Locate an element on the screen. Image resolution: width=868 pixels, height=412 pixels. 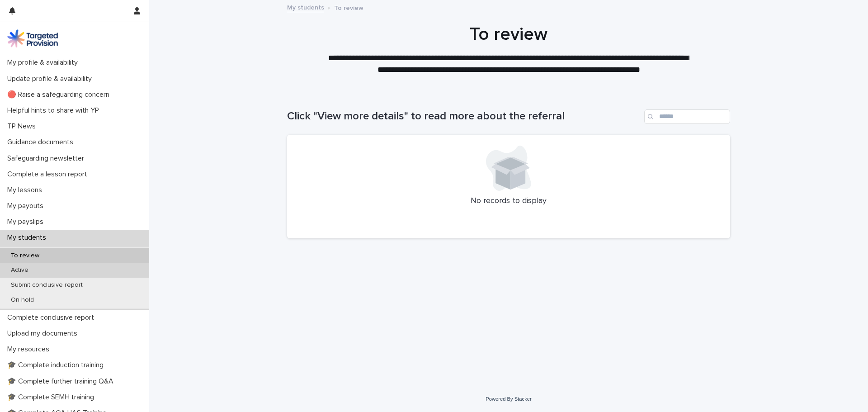
p: My payouts is located at coordinates (27, 206).